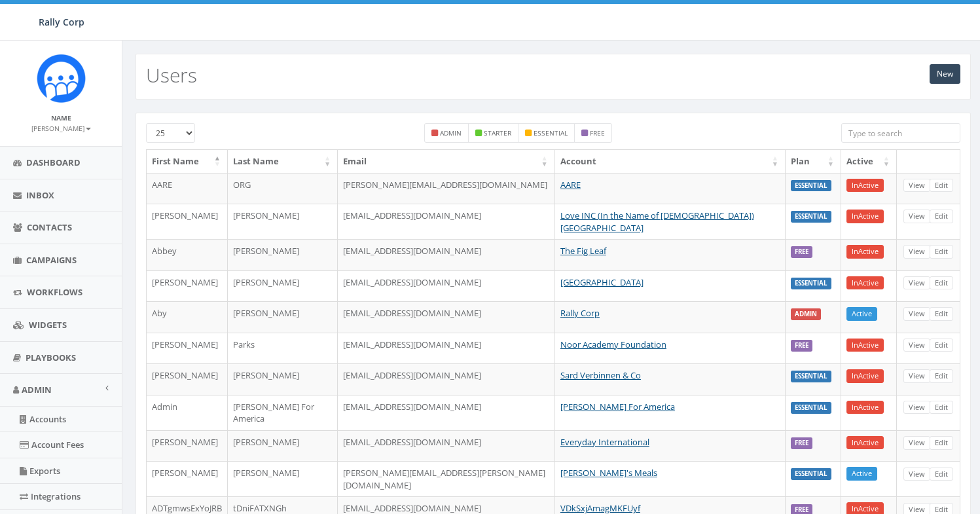  Describe the element at coordinates (945, 74) in the screenshot. I see `a: New` at that location.